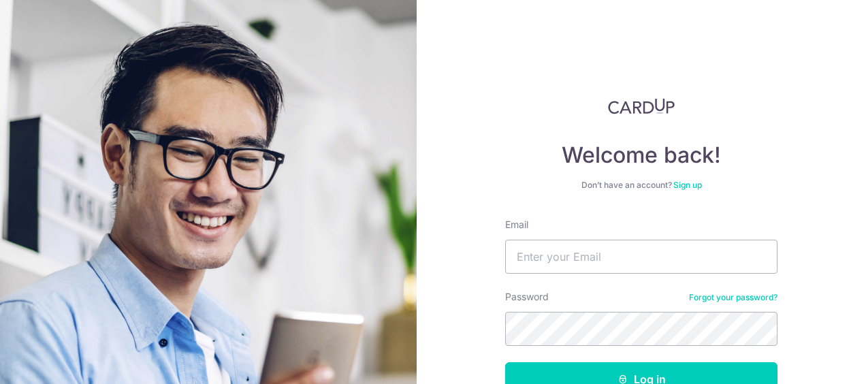 The width and height of the screenshot is (866, 384). I want to click on input: Enter your Email, so click(641, 257).